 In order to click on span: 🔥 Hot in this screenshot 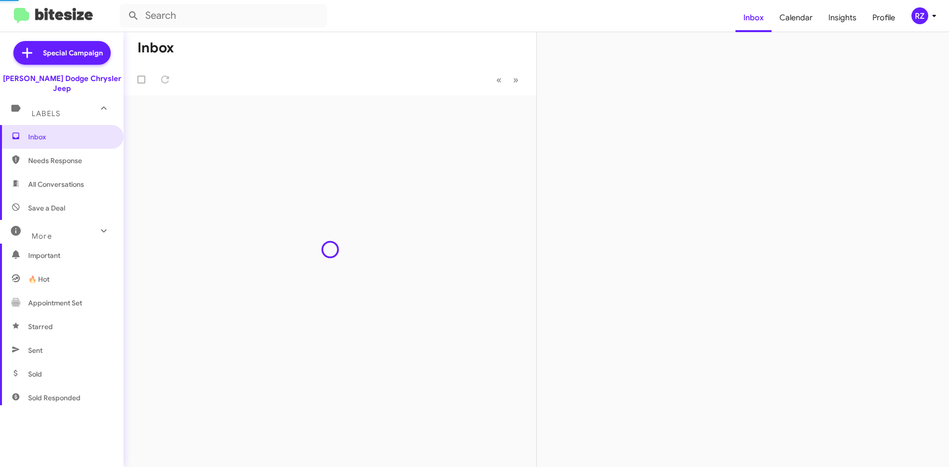, I will do `click(39, 279)`.